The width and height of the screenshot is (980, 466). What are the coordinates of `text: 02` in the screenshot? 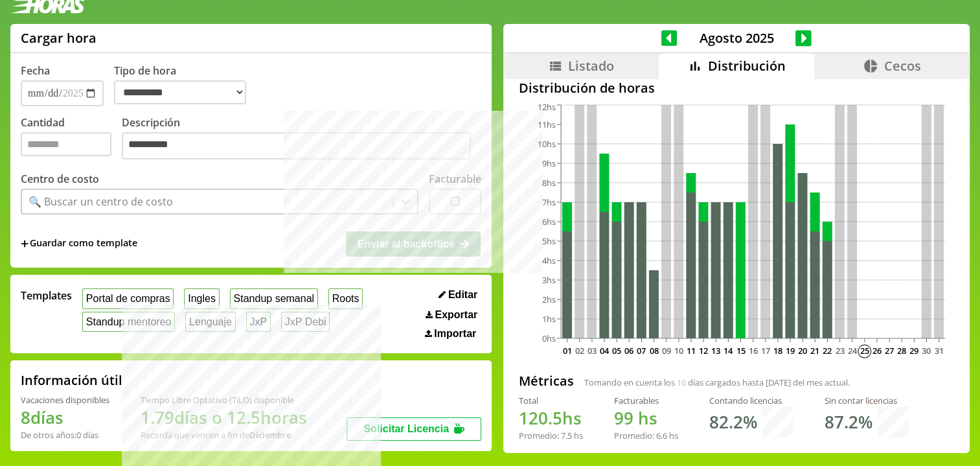 It's located at (579, 350).